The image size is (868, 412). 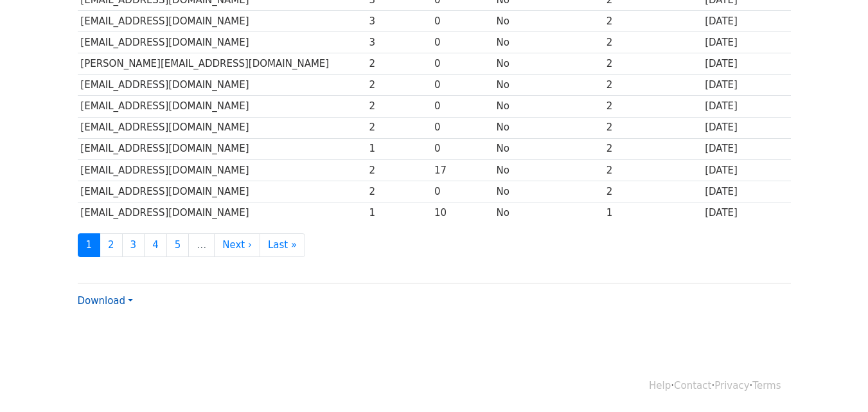 What do you see at coordinates (237, 245) in the screenshot?
I see `a: Next ›` at bounding box center [237, 245].